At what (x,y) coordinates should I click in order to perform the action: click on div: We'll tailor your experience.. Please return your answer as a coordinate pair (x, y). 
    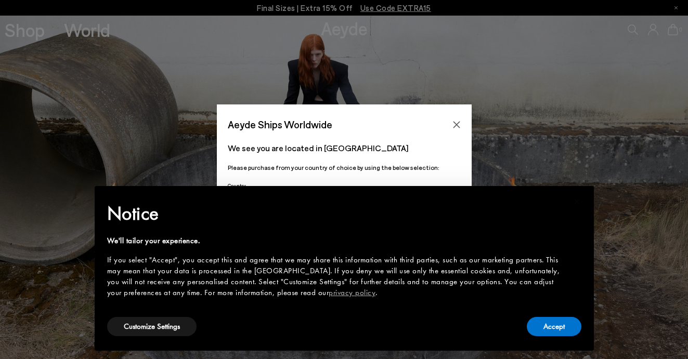
    Looking at the image, I should click on (336, 241).